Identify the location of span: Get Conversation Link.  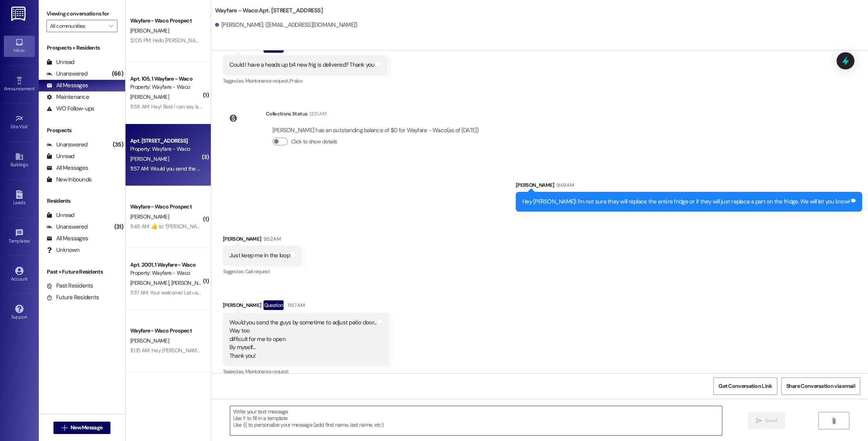
(746, 386).